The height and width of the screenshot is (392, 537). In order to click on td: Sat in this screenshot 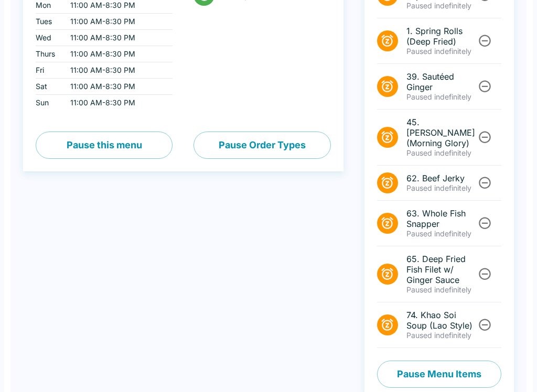, I will do `click(49, 86)`.